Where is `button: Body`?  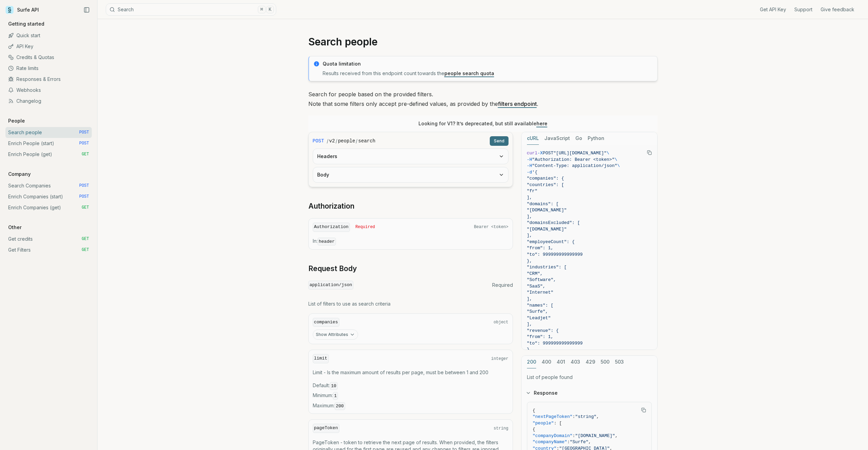 button: Body is located at coordinates (411, 175).